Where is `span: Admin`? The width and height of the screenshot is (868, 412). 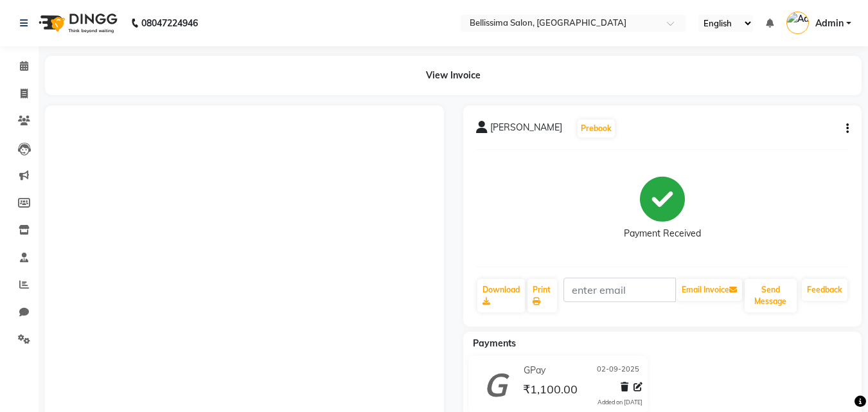
span: Admin is located at coordinates (829, 23).